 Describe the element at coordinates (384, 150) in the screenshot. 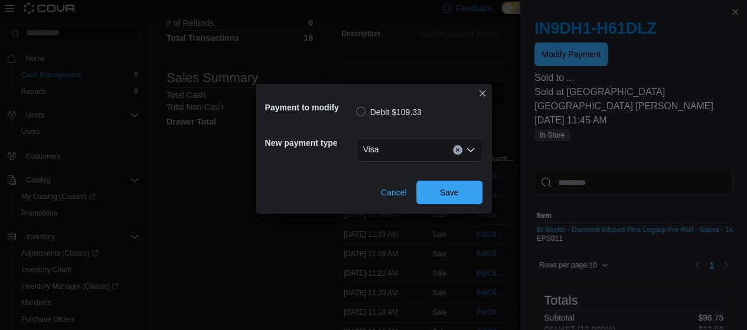

I see `input: Accessible screen reader label` at that location.